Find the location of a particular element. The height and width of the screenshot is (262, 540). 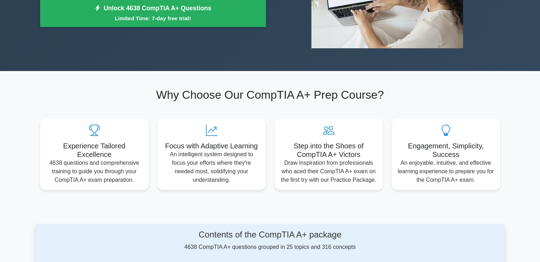

div: 4638 CompTIA A+ questions grouped in 25 topics and 316 concepts is located at coordinates (270, 240).